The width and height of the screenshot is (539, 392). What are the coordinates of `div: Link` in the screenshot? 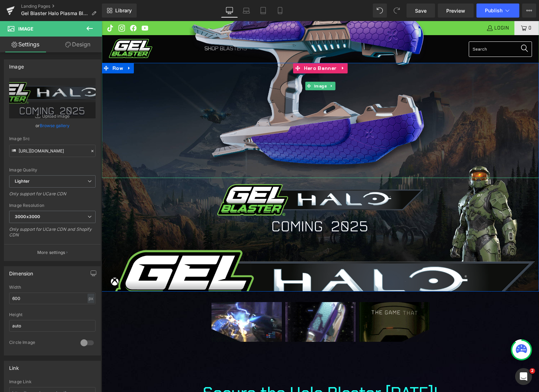 It's located at (14, 366).